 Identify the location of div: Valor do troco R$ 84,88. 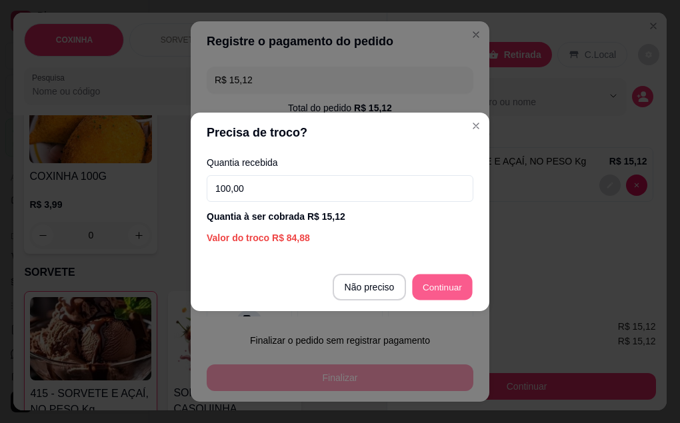
(340, 238).